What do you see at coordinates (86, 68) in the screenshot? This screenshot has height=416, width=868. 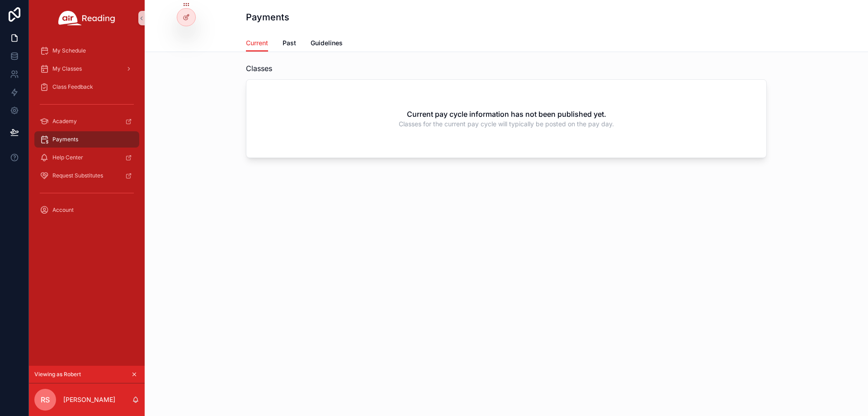 I see `a: My Classes` at bounding box center [86, 68].